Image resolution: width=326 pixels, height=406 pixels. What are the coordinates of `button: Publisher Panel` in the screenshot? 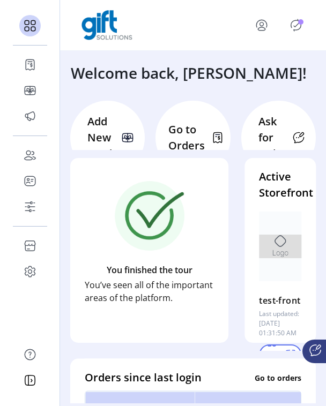 It's located at (296, 25).